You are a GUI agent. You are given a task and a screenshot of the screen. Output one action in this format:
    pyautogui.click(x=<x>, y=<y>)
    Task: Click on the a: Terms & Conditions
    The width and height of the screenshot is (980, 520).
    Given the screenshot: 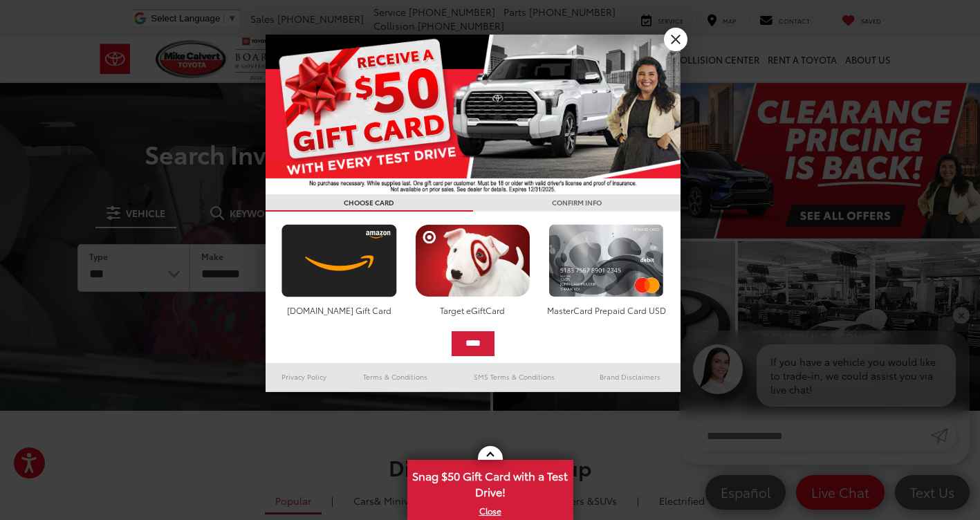 What is the action you would take?
    pyautogui.click(x=395, y=376)
    